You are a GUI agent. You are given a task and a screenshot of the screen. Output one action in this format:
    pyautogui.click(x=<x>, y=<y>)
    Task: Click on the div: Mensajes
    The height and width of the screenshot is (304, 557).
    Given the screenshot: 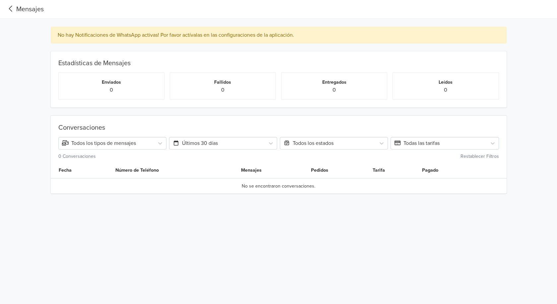 What is the action you would take?
    pyautogui.click(x=25, y=9)
    